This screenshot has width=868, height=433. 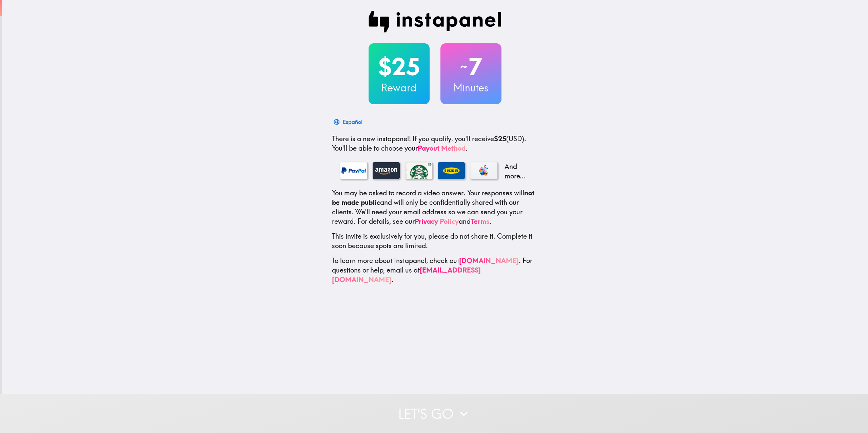 What do you see at coordinates (435, 144) in the screenshot?
I see `p: If you qualify, you'll receive (USD) . You'll be able to choose your .` at bounding box center [435, 144].